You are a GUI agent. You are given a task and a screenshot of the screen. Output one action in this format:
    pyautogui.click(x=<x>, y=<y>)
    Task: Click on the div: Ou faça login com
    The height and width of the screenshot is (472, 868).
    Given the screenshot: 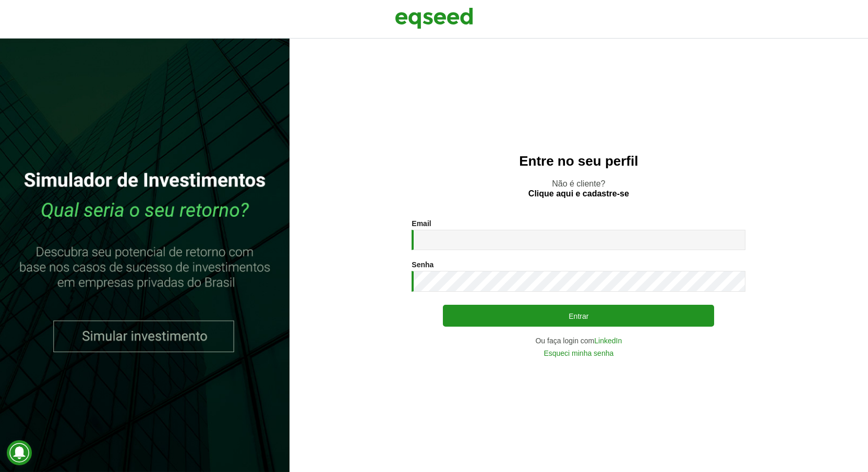 What is the action you would take?
    pyautogui.click(x=579, y=341)
    